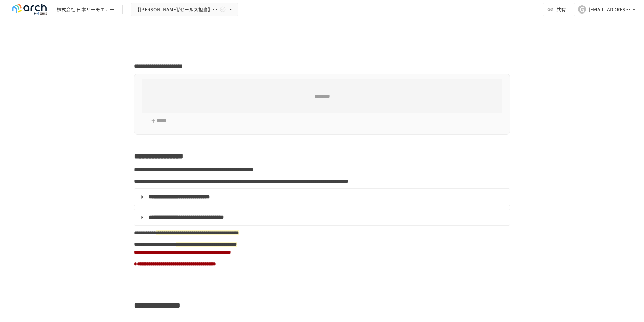 The image size is (644, 322). What do you see at coordinates (29, 10) in the screenshot?
I see `img: logo-default@2x-9cf2c760.svg` at bounding box center [29, 10].